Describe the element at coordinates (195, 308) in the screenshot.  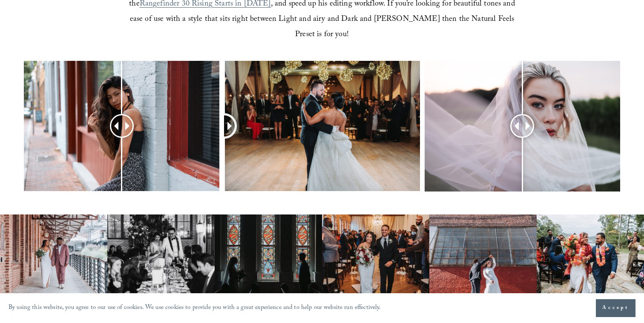
I see `p: By using this website, you agree to our use of cookies. We use cookies to provide you with a grea...` at that location.